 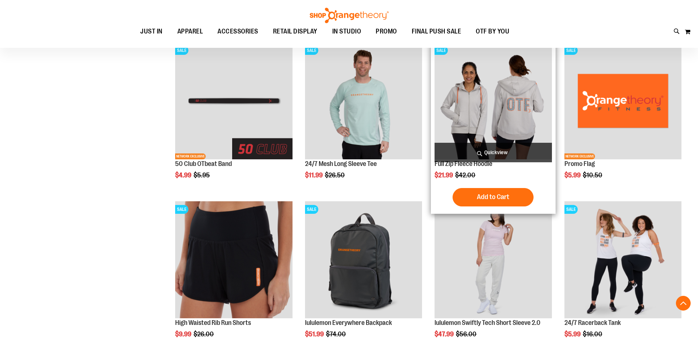 What do you see at coordinates (348, 322) in the screenshot?
I see `a: lululemon Everywhere Backpack` at bounding box center [348, 322].